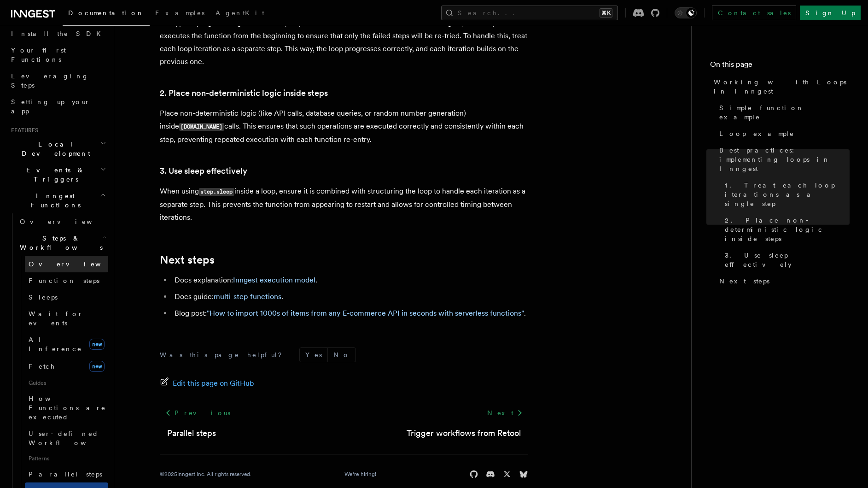 The image size is (868, 488). Describe the element at coordinates (56, 318) in the screenshot. I see `span: Wait for events` at that location.